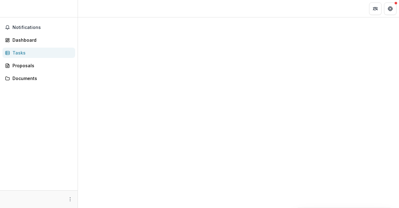 The width and height of the screenshot is (399, 208). What do you see at coordinates (41, 65) in the screenshot?
I see `div: Proposals` at bounding box center [41, 65].